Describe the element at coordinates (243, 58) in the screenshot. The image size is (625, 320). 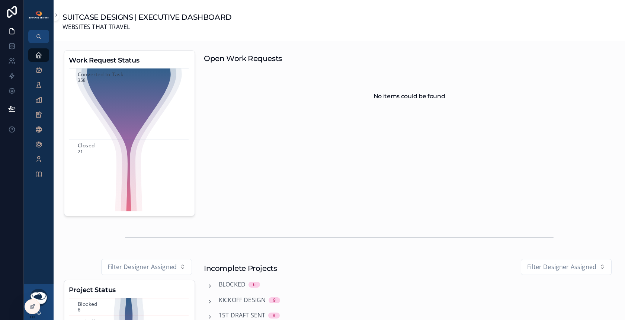
I see `h1: Open Work Requests` at that location.